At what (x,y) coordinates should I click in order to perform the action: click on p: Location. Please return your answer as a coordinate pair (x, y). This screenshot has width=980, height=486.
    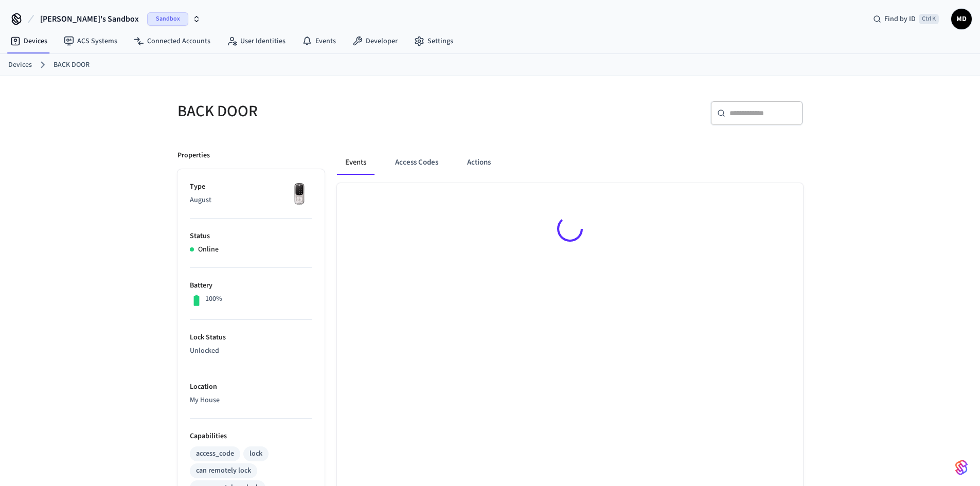
    Looking at the image, I should click on (251, 386).